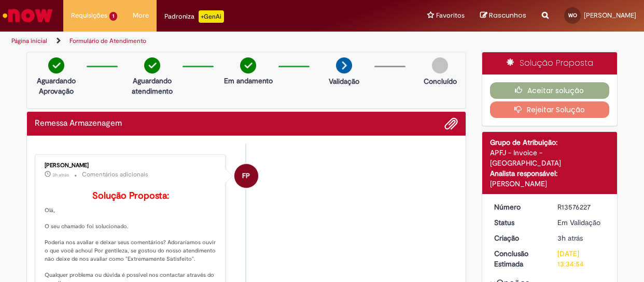 Image resolution: width=644 pixels, height=282 pixels. I want to click on div: Filipe Passos, so click(246, 176).